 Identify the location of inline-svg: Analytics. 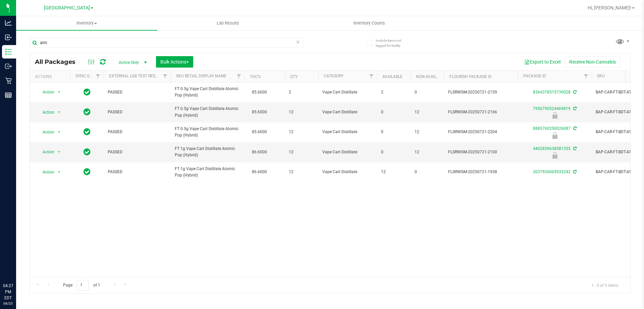
(9, 23).